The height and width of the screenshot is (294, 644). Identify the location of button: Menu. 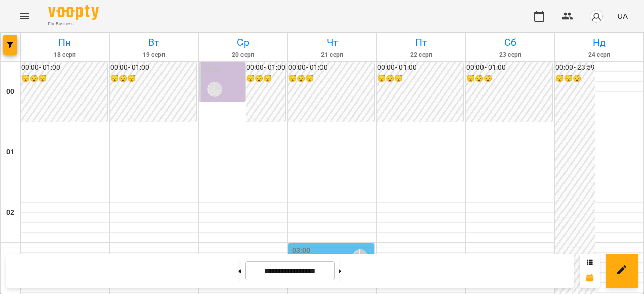
(24, 16).